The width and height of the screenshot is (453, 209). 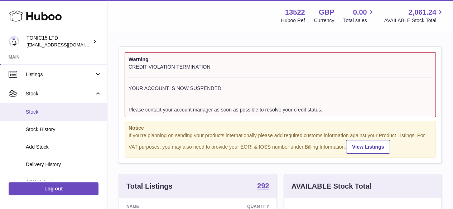 I want to click on span: Delivery History, so click(x=64, y=165).